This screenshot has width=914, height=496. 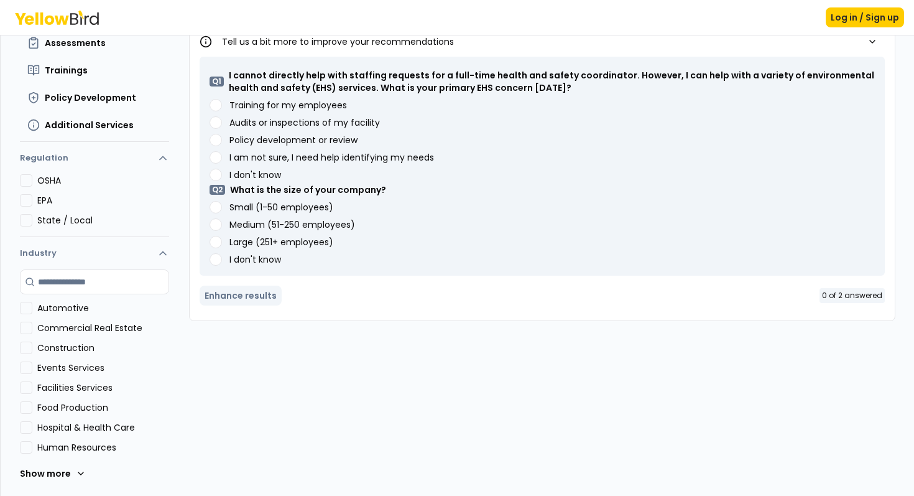 I want to click on button: Log in / Sign up, so click(x=865, y=17).